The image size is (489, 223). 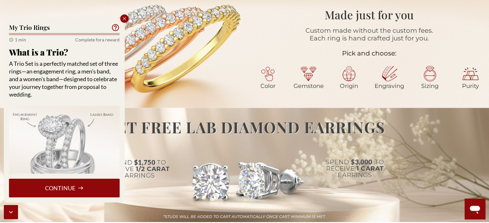 What do you see at coordinates (124, 19) in the screenshot?
I see `div: Close popup` at bounding box center [124, 19].